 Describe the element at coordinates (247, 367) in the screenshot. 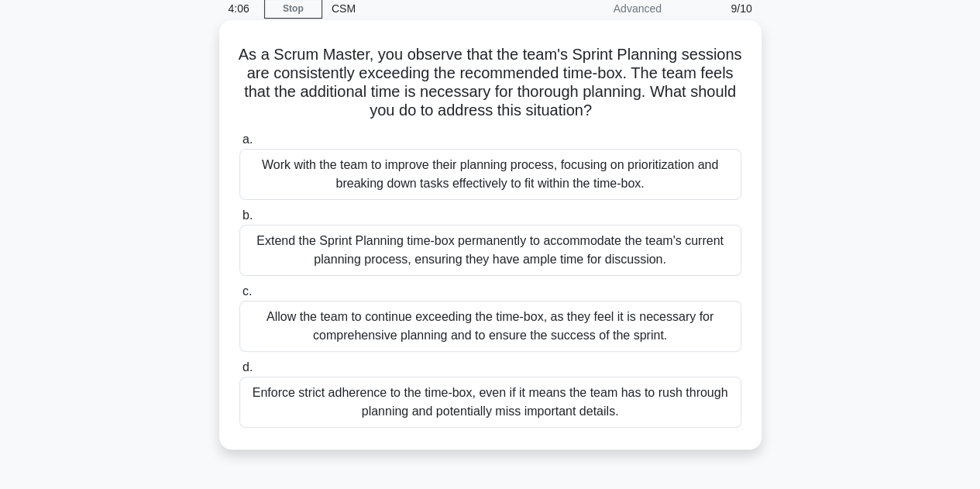

I see `span: d.` at that location.